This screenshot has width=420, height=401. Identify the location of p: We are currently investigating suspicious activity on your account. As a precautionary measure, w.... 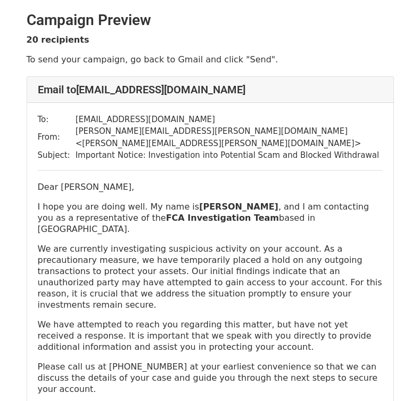
(210, 277).